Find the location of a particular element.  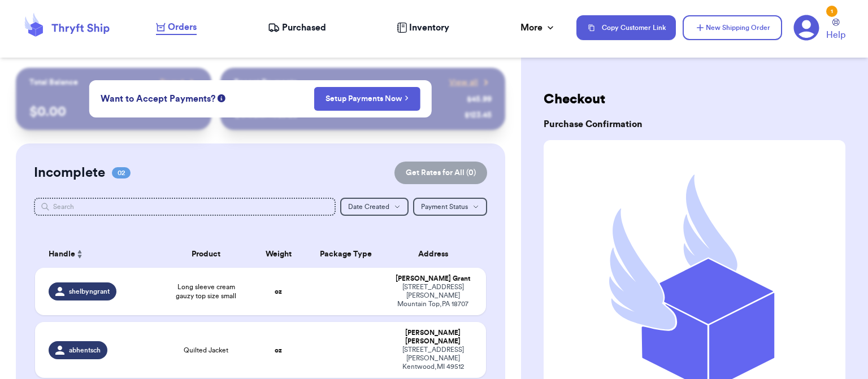

button: Setup Payments Now is located at coordinates (367, 99).